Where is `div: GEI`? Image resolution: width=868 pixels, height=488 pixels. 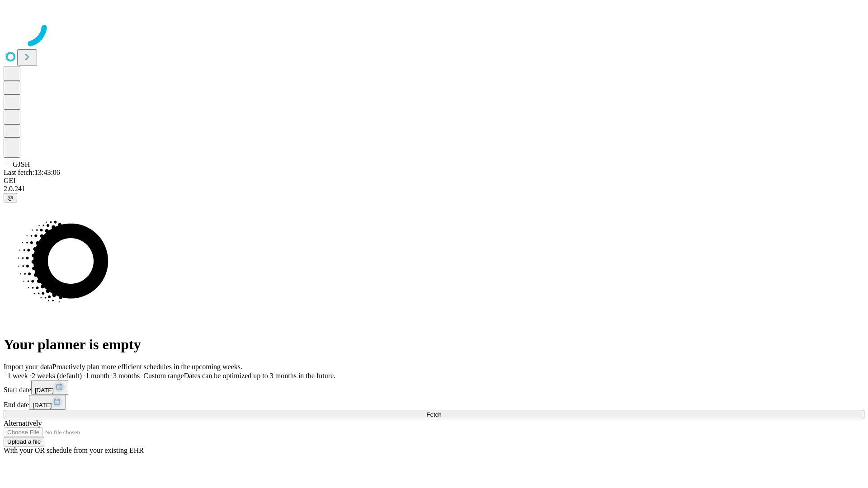
div: GEI is located at coordinates (434, 181).